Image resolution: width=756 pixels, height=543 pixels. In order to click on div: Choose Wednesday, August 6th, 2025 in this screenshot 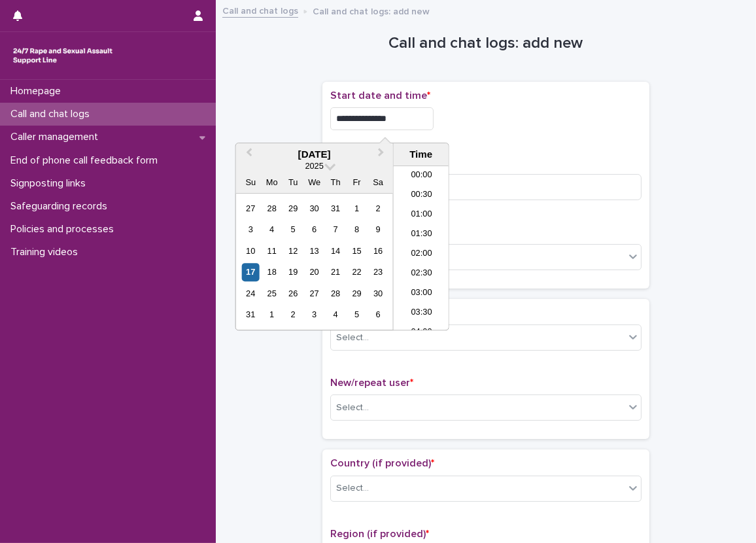, I will do `click(314, 229)`.